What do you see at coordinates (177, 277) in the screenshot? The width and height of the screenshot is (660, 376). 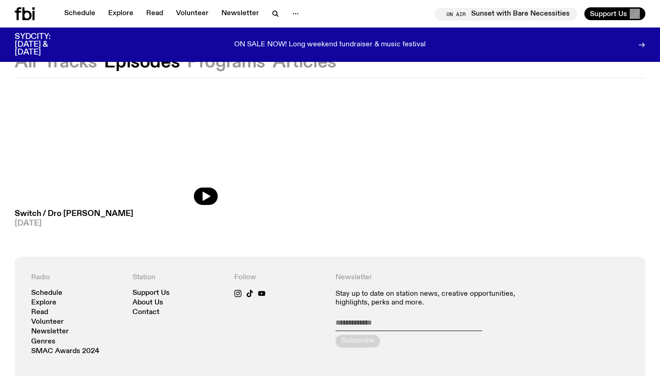 I see `h4: Station` at bounding box center [177, 277].